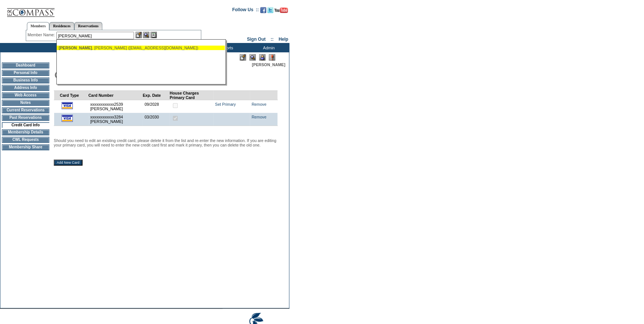 This screenshot has height=324, width=644. What do you see at coordinates (25, 118) in the screenshot?
I see `td: Past Reservations` at bounding box center [25, 118].